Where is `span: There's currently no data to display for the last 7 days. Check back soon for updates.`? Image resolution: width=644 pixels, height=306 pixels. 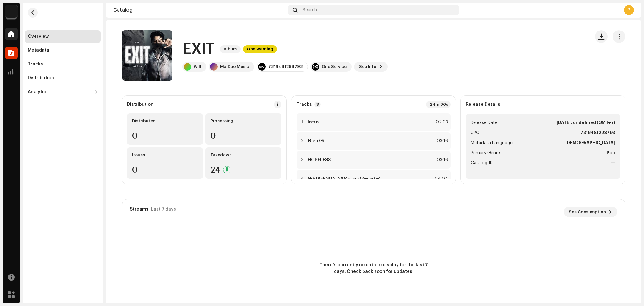 span: There's currently no data to display for the last 7 days. Check back soon for updates. is located at coordinates (373, 268).